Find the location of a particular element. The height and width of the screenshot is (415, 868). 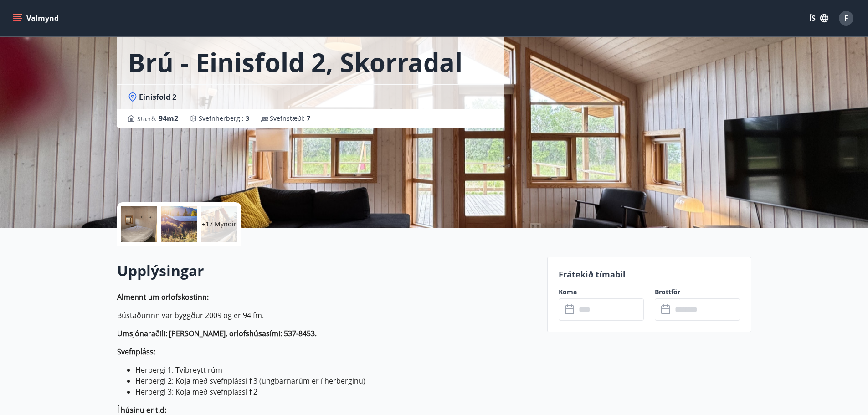

li: Herbergi 2: Koja með svefnplássi f 3 (ungbarnarúm er í herberginu) is located at coordinates (335, 381).